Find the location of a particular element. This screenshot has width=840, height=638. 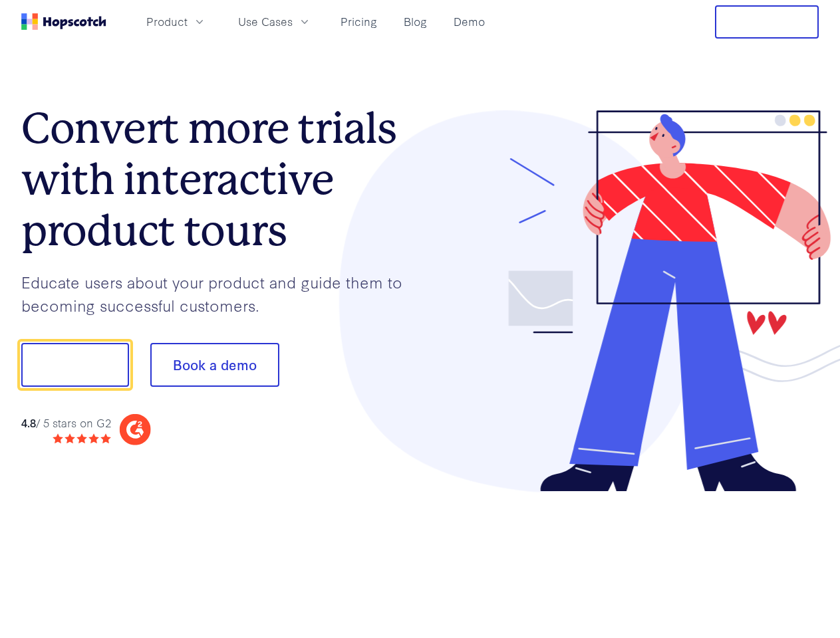

a: Book a demo is located at coordinates (215, 365).